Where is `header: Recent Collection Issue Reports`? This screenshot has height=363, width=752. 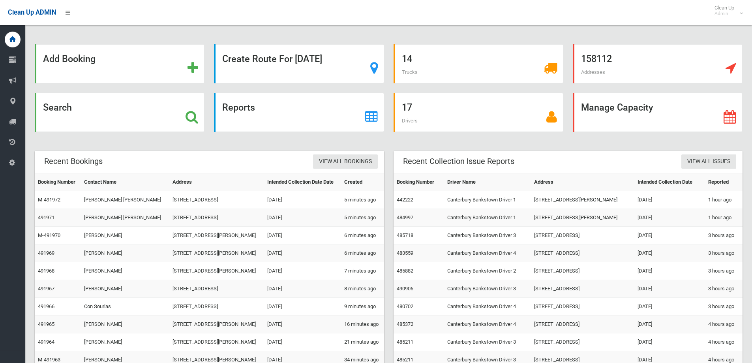 header: Recent Collection Issue Reports is located at coordinates (458, 161).